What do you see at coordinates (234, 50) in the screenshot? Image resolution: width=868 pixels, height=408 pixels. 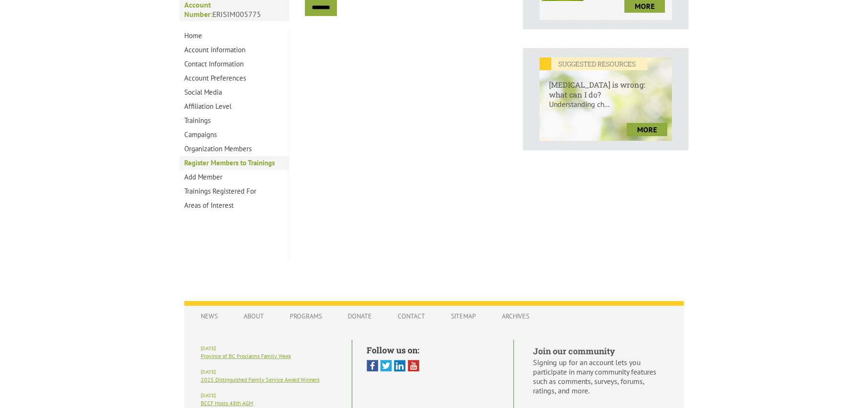 I see `a: Account Information` at bounding box center [234, 50].